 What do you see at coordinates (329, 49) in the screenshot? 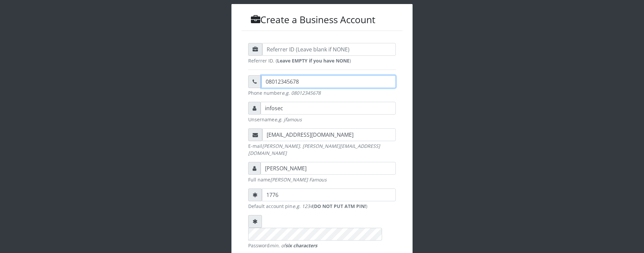
I see `input: Referrer ID (Leave blank if NONE)` at bounding box center [329, 49].